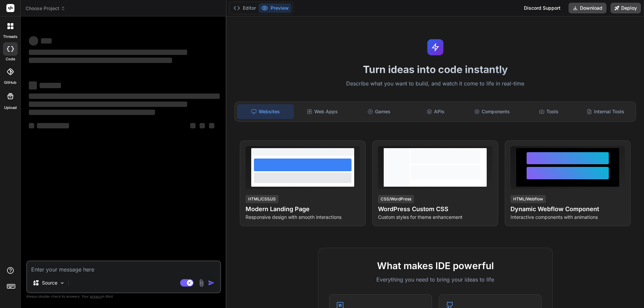 The height and width of the screenshot is (308, 644). Describe the element at coordinates (567, 217) in the screenshot. I see `p: Interactive components with animations` at that location.